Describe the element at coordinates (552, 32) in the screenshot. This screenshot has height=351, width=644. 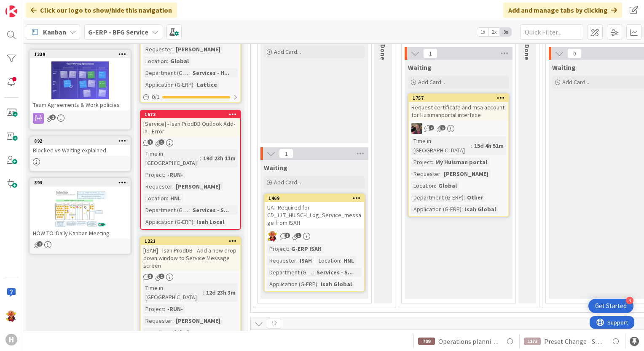
I see `input: Quick Filter...` at that location.